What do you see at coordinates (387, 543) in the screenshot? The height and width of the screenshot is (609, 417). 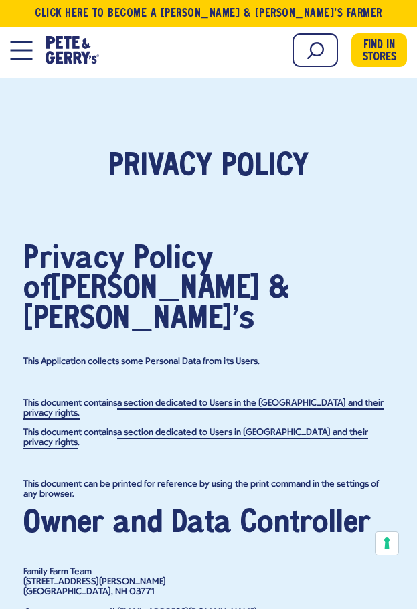 I see `button: Your consent preferences for tracking technologies` at bounding box center [387, 543].